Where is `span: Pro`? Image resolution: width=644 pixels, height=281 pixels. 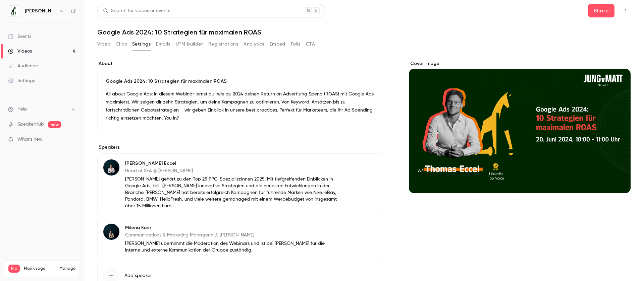
span: Pro is located at coordinates (14, 269).